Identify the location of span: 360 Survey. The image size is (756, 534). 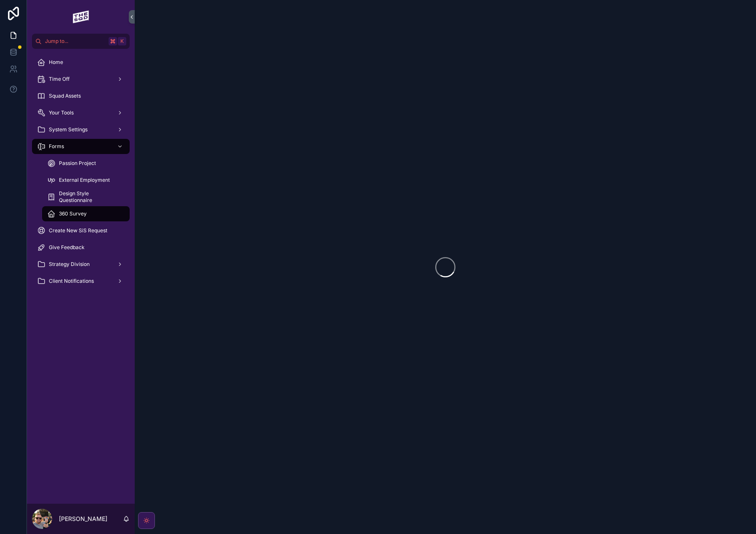
(73, 214).